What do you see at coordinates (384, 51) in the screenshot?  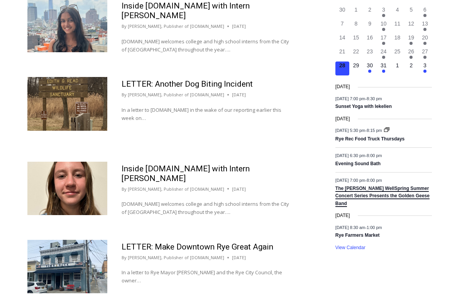 I see `time: 24` at bounding box center [384, 51].